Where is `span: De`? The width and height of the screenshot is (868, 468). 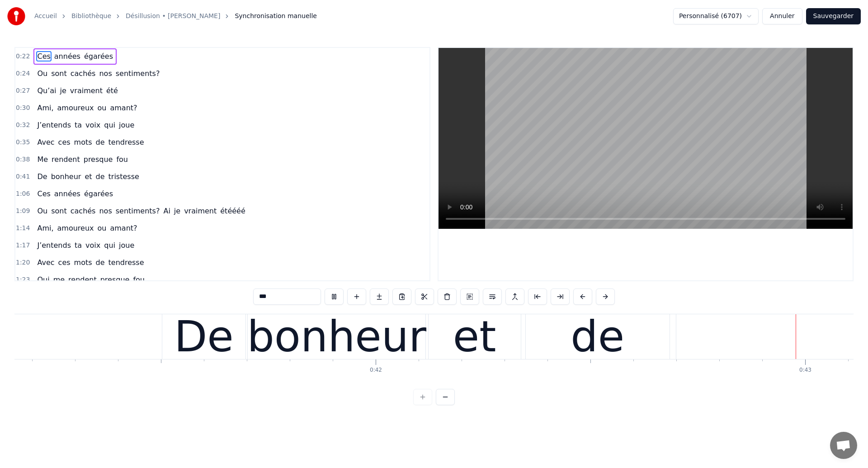
span: De is located at coordinates (42, 177).